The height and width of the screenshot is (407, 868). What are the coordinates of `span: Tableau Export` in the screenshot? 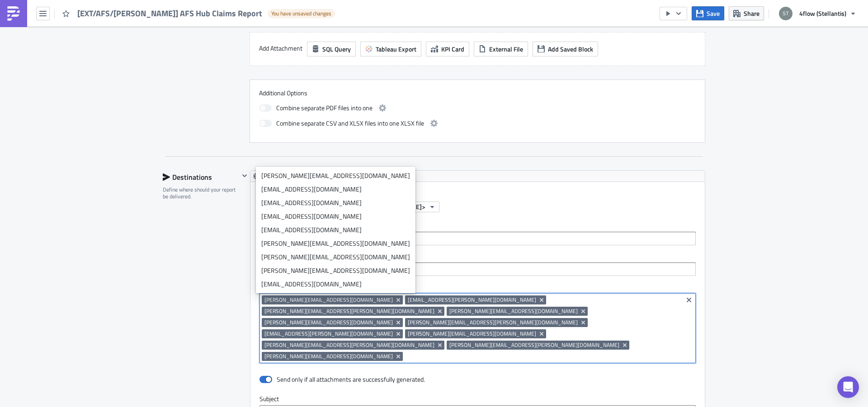 It's located at (396, 49).